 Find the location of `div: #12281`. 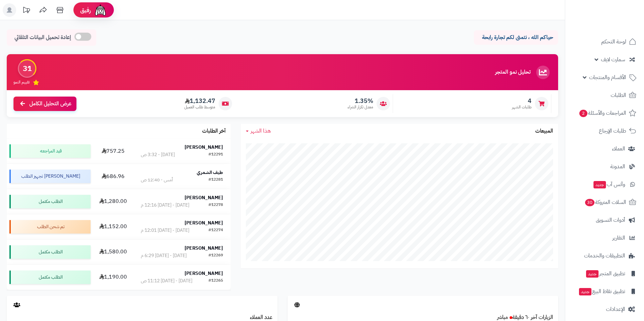

div: #12281 is located at coordinates (216, 180).